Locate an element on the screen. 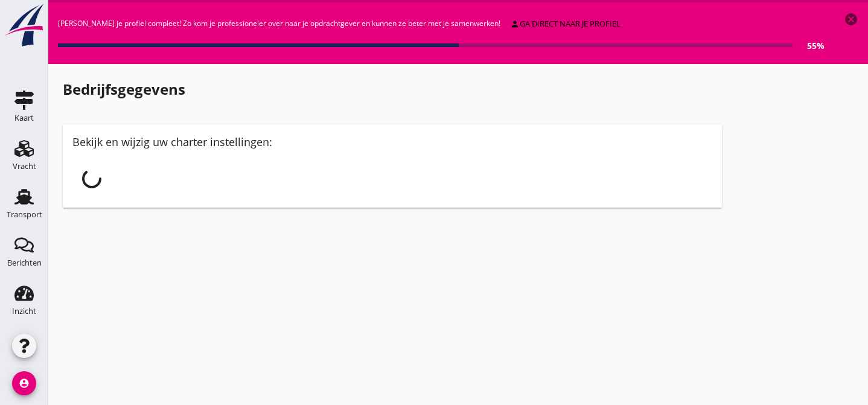 The image size is (868, 405). i: cancel is located at coordinates (851, 19).